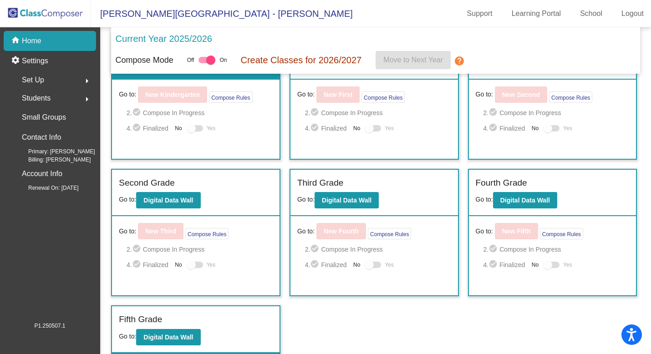 This screenshot has height=354, width=651. What do you see at coordinates (341, 231) in the screenshot?
I see `b: New Fourth` at bounding box center [341, 231].